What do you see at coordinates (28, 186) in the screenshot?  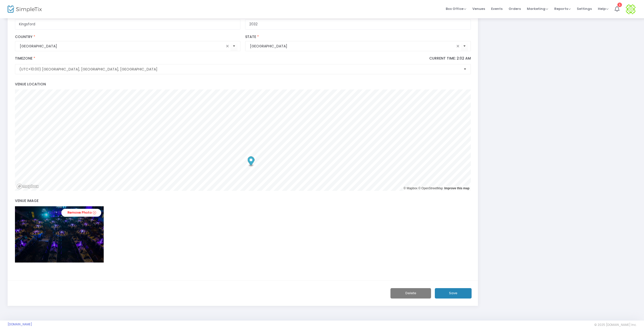 I see `a: Mapbox logo` at bounding box center [28, 186].